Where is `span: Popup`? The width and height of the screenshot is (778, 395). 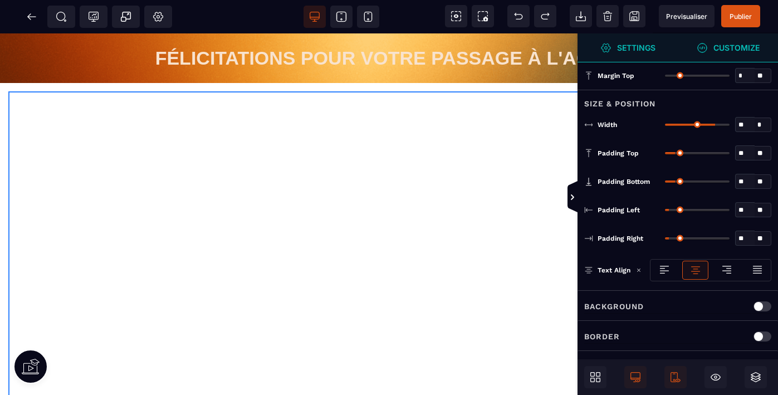 span: Popup is located at coordinates (126, 17).